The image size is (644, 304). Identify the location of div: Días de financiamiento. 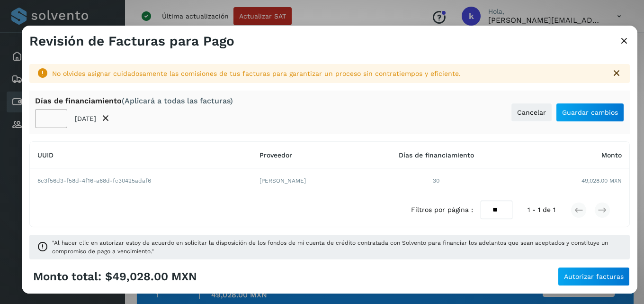
(134, 100).